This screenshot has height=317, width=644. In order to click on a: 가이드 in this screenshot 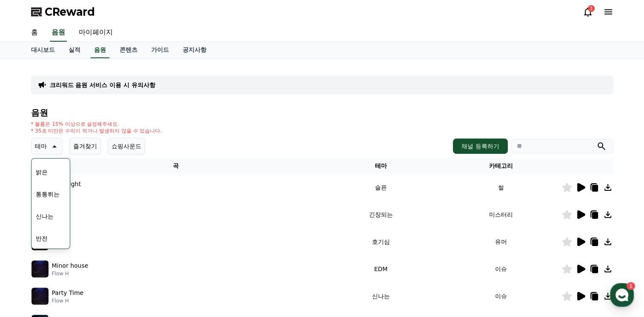, I will do `click(160, 50)`.